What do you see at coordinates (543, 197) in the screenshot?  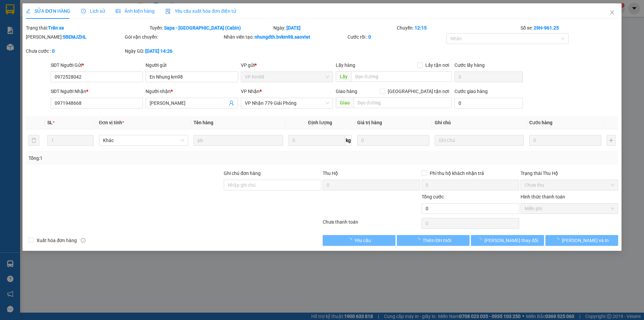 I see `label: Hình thức thanh toán` at bounding box center [543, 197].